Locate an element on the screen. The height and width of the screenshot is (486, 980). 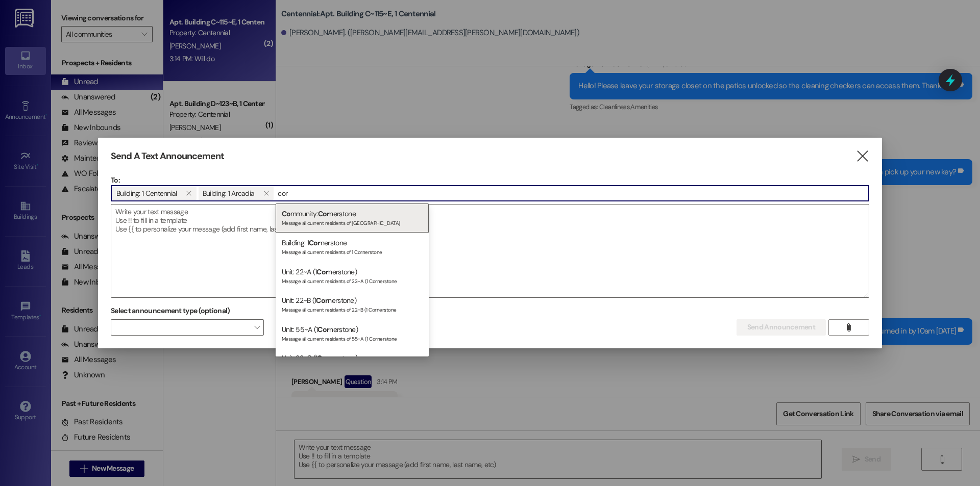
span: Send Announcement is located at coordinates (781, 327).